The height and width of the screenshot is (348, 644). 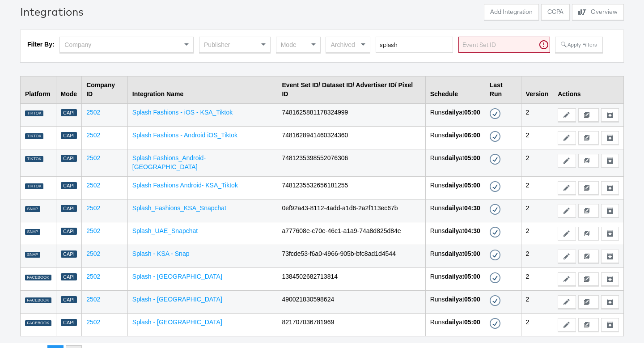 I want to click on a: Add Integration, so click(x=512, y=13).